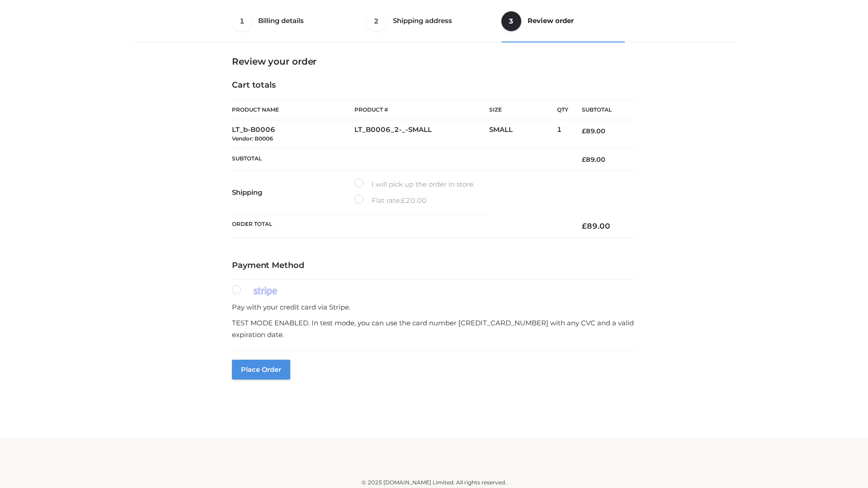 This screenshot has height=488, width=868. What do you see at coordinates (523, 134) in the screenshot?
I see `td: SMALL` at bounding box center [523, 134].